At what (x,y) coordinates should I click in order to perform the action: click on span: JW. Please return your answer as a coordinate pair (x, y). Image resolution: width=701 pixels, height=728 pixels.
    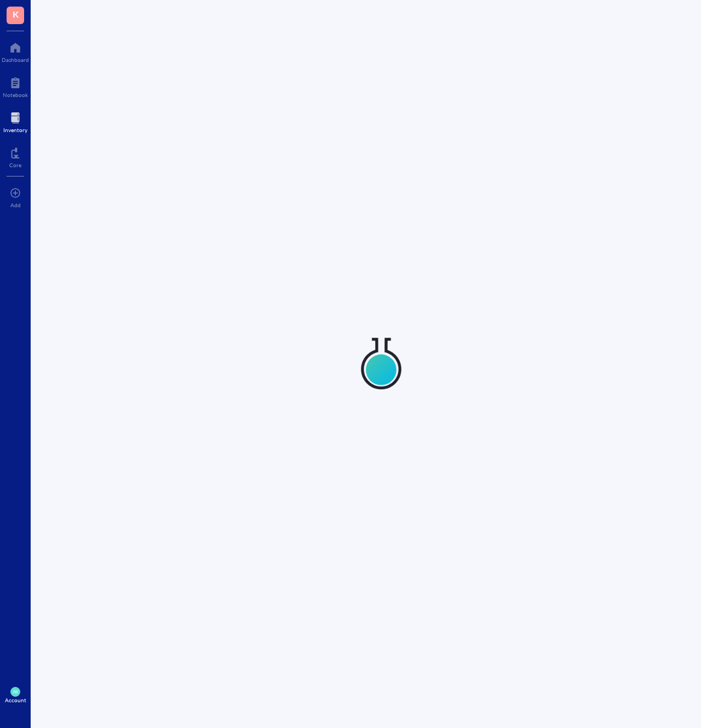
    Looking at the image, I should click on (14, 692).